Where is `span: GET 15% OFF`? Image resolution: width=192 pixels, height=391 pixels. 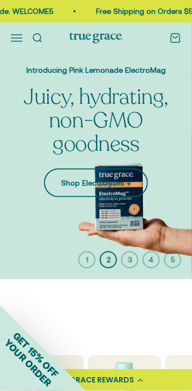 span: GET 15% OFF is located at coordinates (35, 355).